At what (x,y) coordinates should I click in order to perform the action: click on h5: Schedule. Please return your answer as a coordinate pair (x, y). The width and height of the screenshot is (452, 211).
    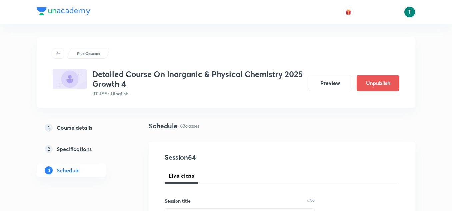
    Looking at the image, I should click on (68, 170).